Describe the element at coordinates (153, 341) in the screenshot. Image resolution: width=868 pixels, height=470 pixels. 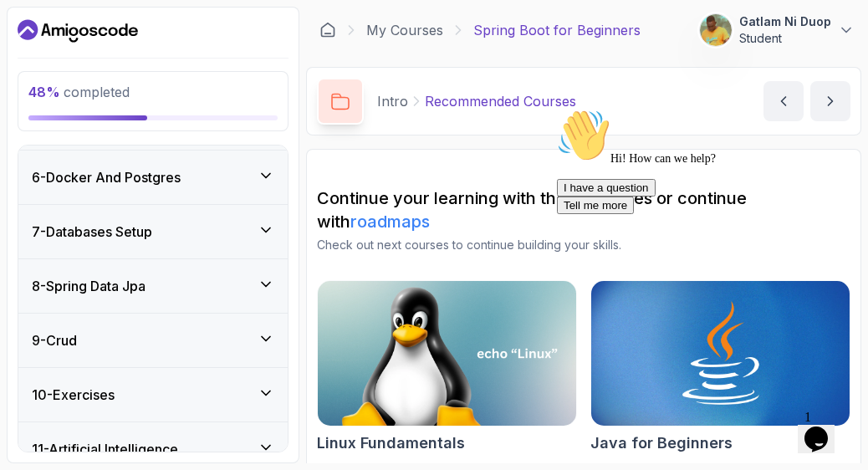
I see `button: 9-Crud` at that location.